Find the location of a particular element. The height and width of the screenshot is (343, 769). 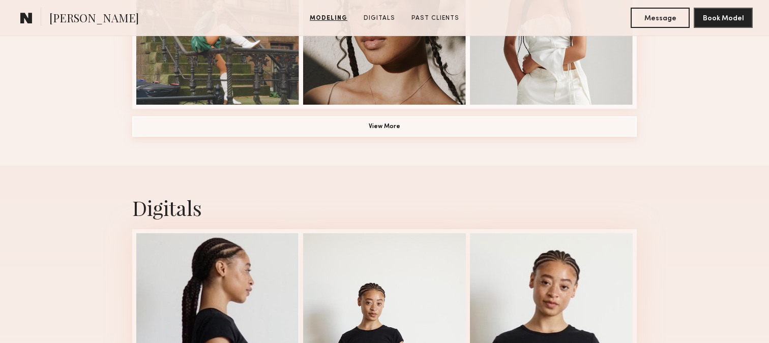

a: Digitals is located at coordinates (379, 18).